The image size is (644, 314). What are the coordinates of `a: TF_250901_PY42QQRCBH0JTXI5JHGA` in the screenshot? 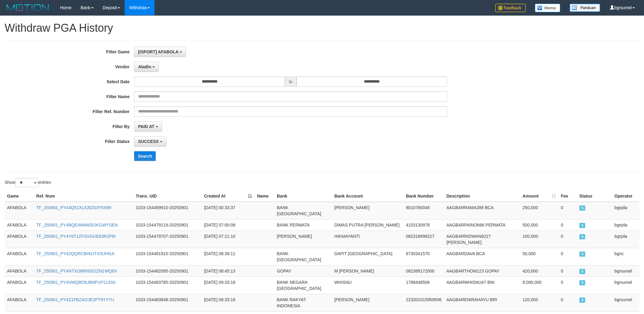 It's located at (75, 253).